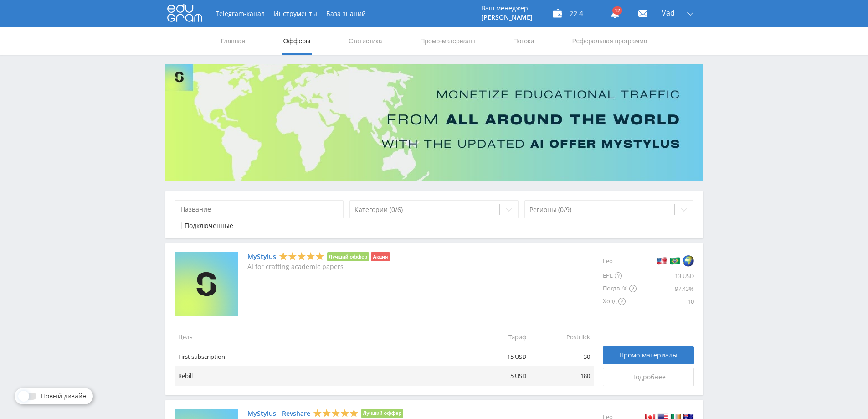  What do you see at coordinates (562, 376) in the screenshot?
I see `td: 180` at bounding box center [562, 376].